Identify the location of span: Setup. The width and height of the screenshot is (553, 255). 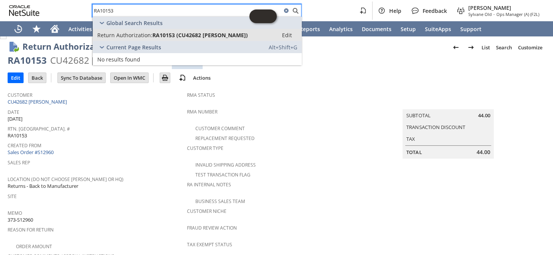
(408, 29).